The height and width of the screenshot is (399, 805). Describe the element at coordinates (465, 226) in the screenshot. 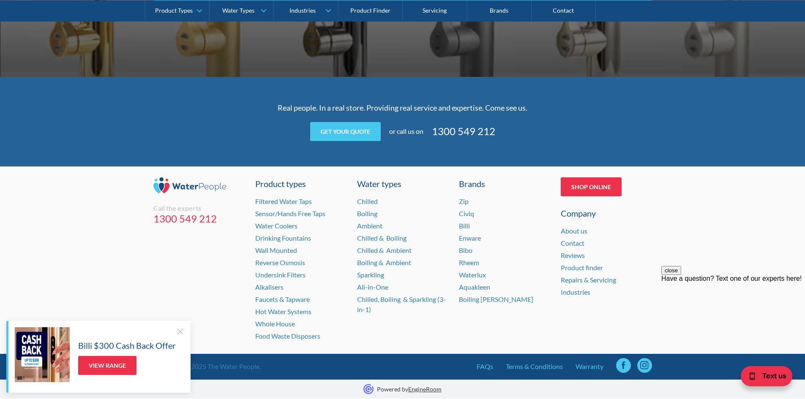

I see `a: Billi` at that location.